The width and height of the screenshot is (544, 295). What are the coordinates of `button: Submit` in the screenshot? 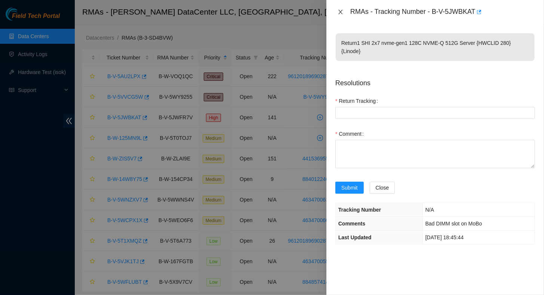 It's located at (349, 188).